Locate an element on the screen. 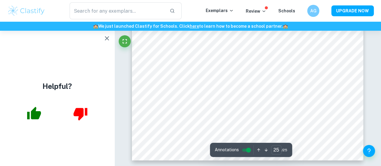 The image size is (381, 166). button: Help and Feedback is located at coordinates (369, 151).